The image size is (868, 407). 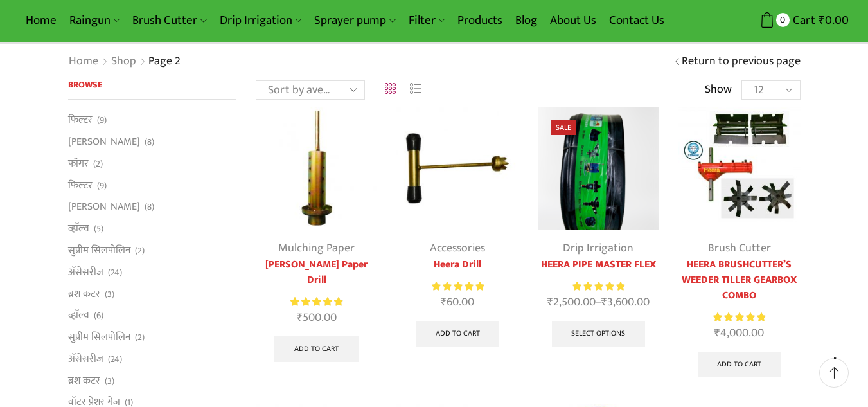 What do you see at coordinates (563, 127) in the screenshot?
I see `span: Sale` at bounding box center [563, 127].